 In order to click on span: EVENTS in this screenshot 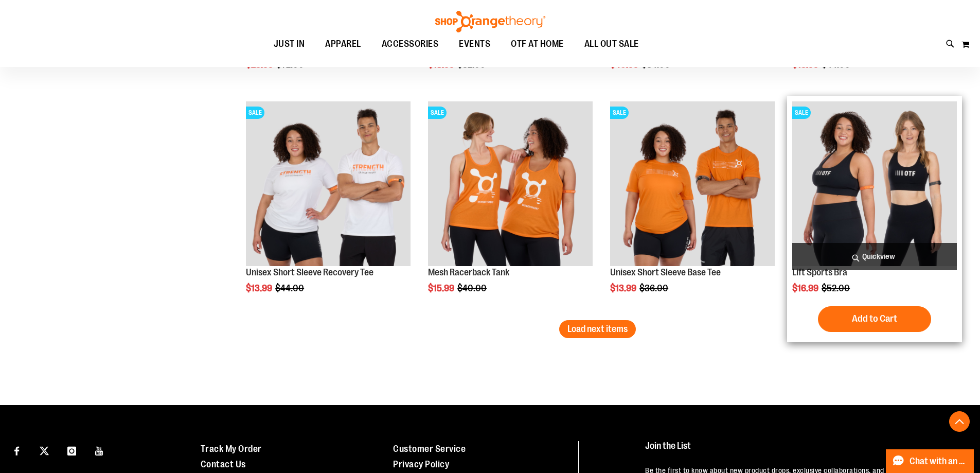, I will do `click(475, 44)`.